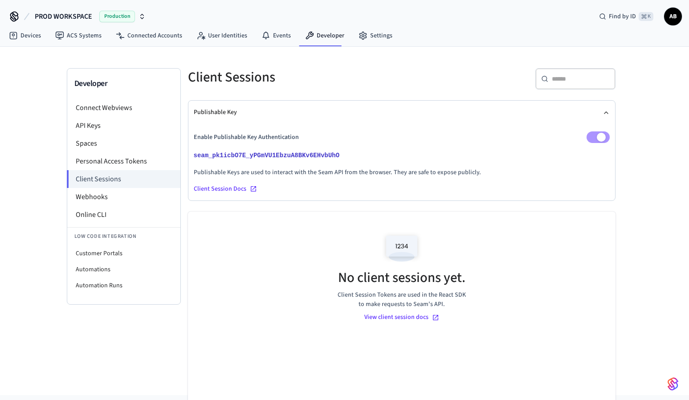 This screenshot has width=689, height=400. What do you see at coordinates (402, 189) in the screenshot?
I see `a: Client Session Docs` at bounding box center [402, 189].